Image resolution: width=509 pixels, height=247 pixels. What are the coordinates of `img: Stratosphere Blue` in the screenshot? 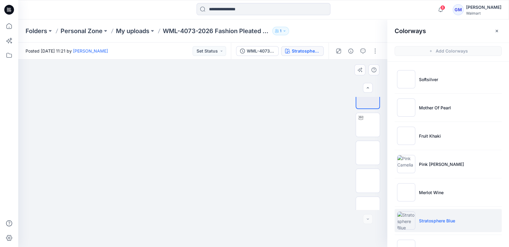 It's located at (406, 221).